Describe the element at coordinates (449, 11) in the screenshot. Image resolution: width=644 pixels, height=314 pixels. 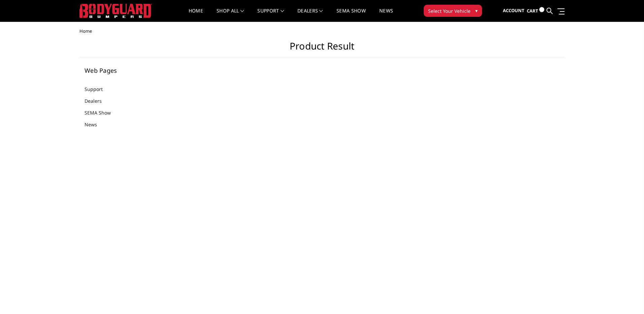
I see `span: Select Your Vehicle` at that location.